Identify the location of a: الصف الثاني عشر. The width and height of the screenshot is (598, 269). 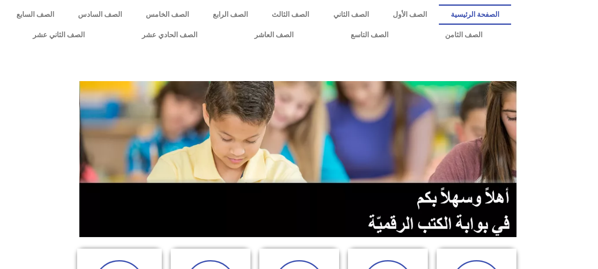
(59, 35).